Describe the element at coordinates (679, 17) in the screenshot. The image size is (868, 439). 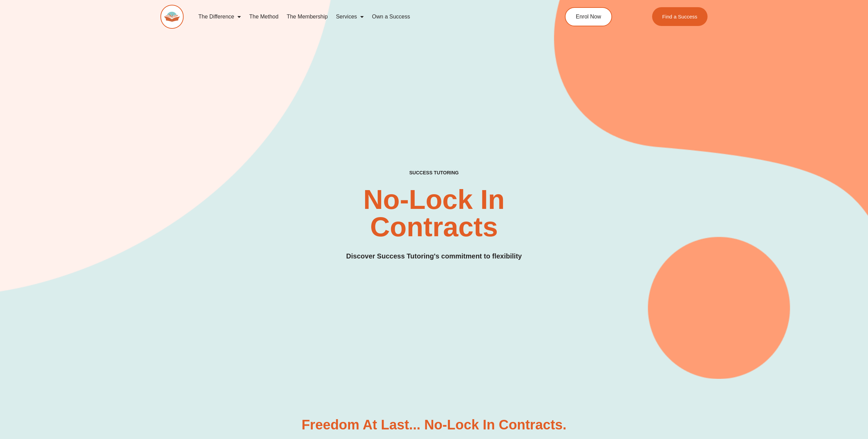
I see `a: Find a Success` at that location.